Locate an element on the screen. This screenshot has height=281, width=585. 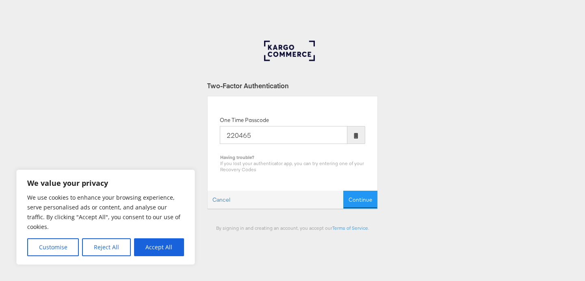
button: Continue is located at coordinates (360, 200).